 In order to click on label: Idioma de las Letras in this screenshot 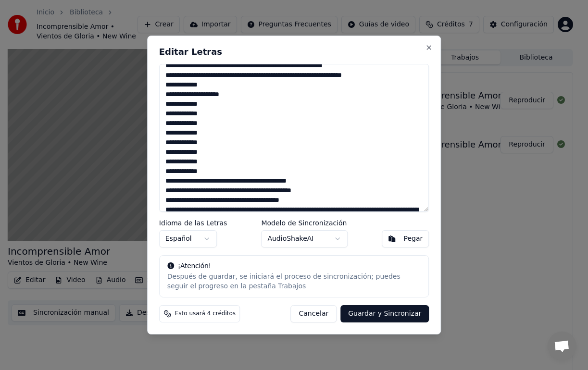, I will do `click(193, 223)`.